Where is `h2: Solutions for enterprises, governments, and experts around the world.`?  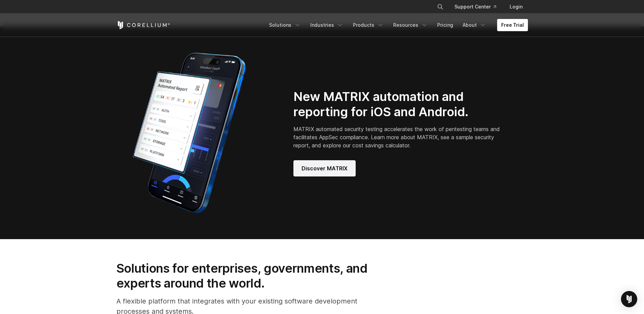 h2: Solutions for enterprises, governments, and experts around the world. is located at coordinates (251, 276).